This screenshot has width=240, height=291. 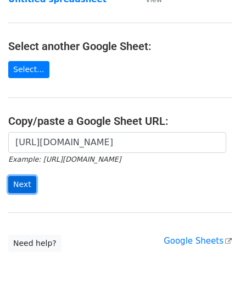 I want to click on a: Need help?, so click(x=35, y=243).